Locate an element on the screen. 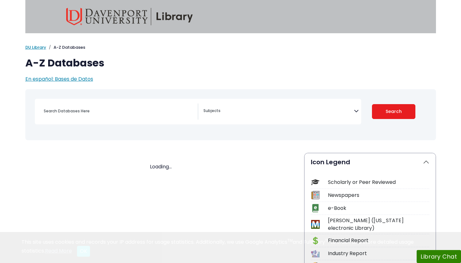  a: En español: Bases de Datos is located at coordinates (59, 79).